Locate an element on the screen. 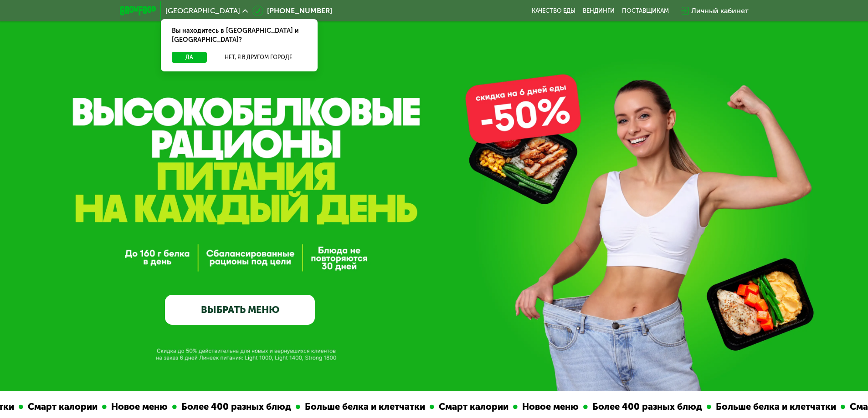  a: Вендинги is located at coordinates (599, 11).